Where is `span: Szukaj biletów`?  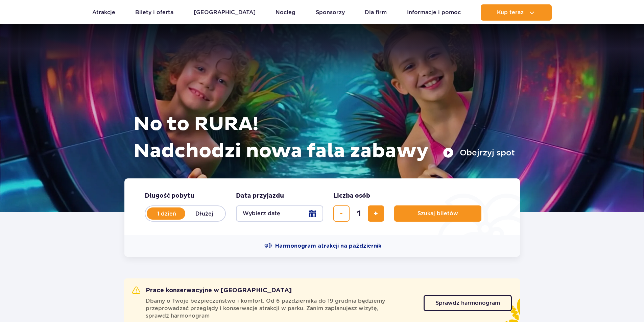
span: Szukaj biletów is located at coordinates (438, 214).